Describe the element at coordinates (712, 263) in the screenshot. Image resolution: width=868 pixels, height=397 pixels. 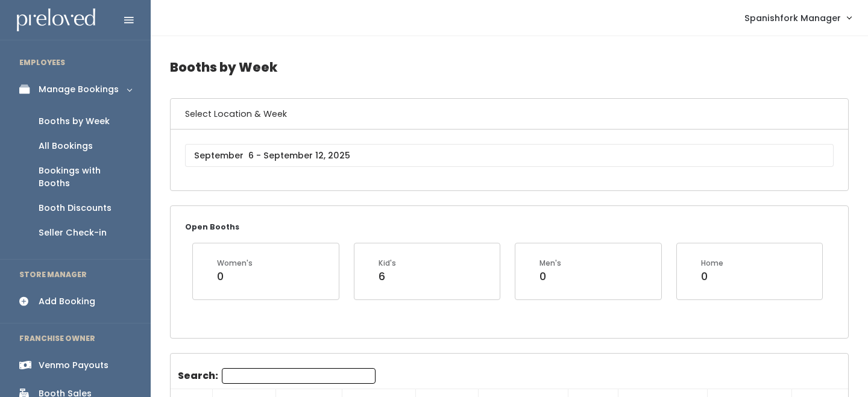
I see `div: Home` at that location.